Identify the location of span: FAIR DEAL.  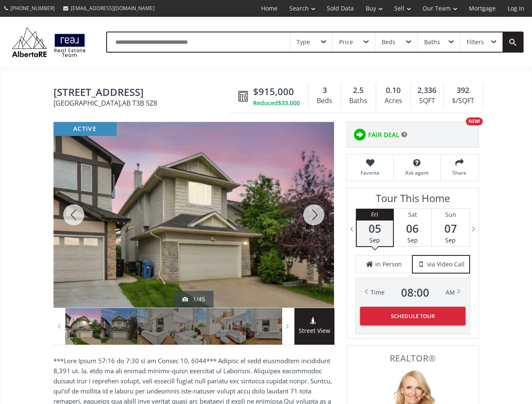
(383, 134).